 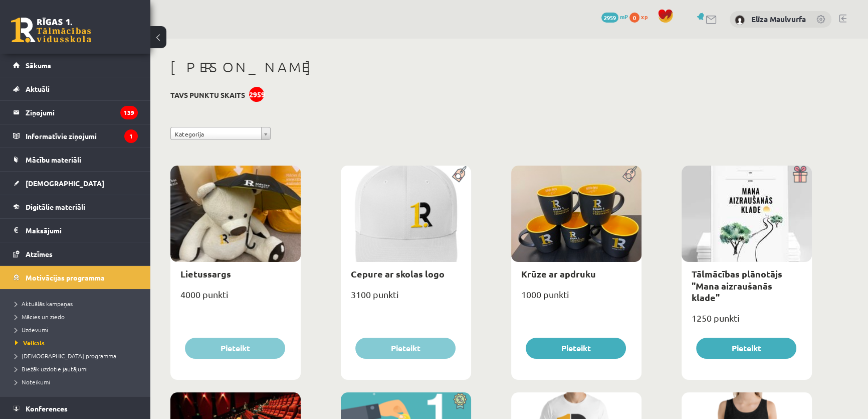 What do you see at coordinates (398, 273) in the screenshot?
I see `a: Cepure ar skolas logo` at bounding box center [398, 273].